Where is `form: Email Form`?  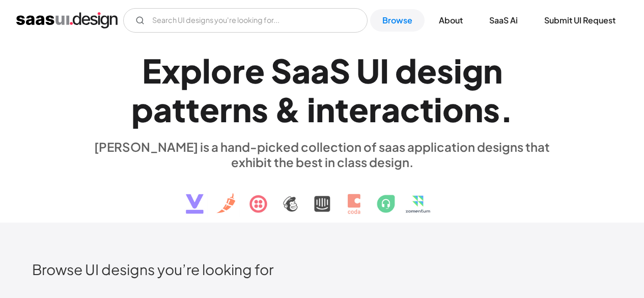 form: Email Form is located at coordinates (246, 20).